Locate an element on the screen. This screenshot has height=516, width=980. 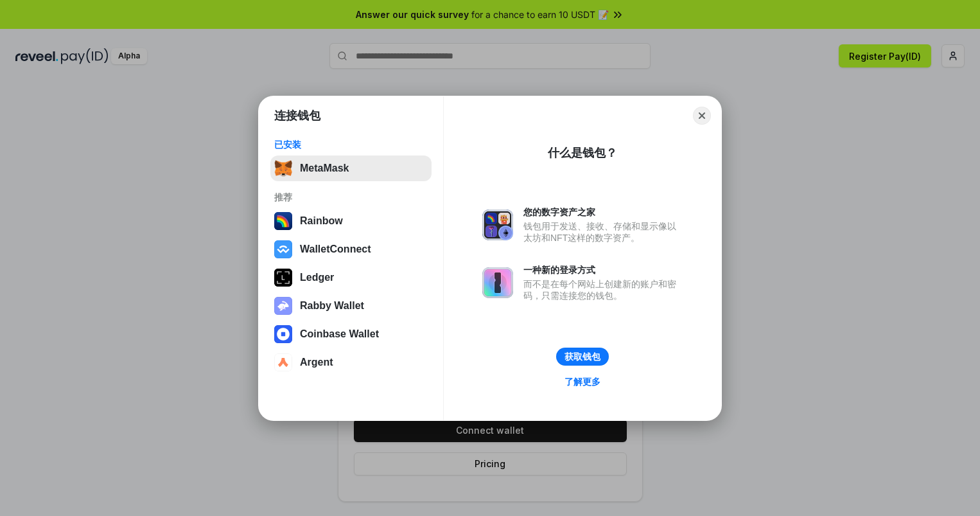
div: Rabby Wallet is located at coordinates (332, 306).